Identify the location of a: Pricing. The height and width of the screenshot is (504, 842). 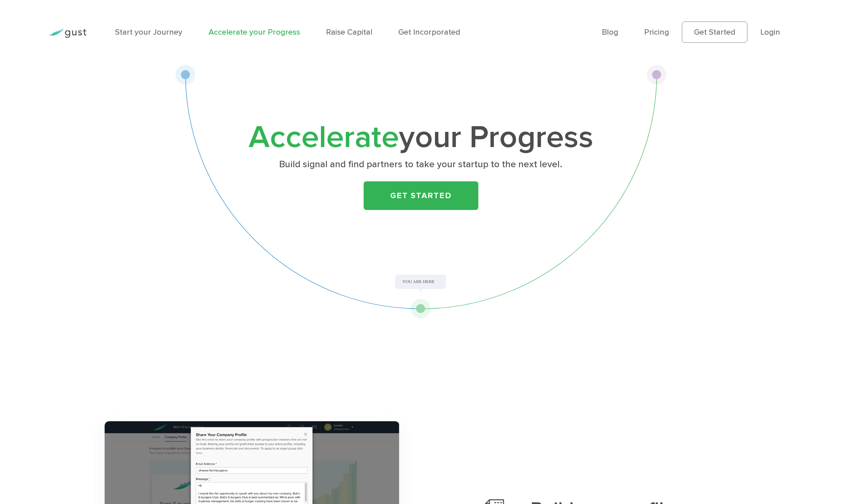
(656, 32).